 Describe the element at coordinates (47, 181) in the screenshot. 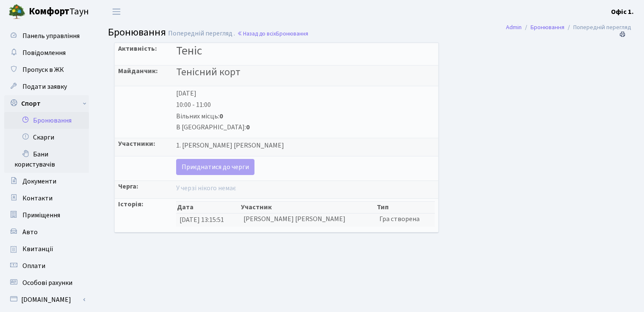

I see `a: Документи` at that location.